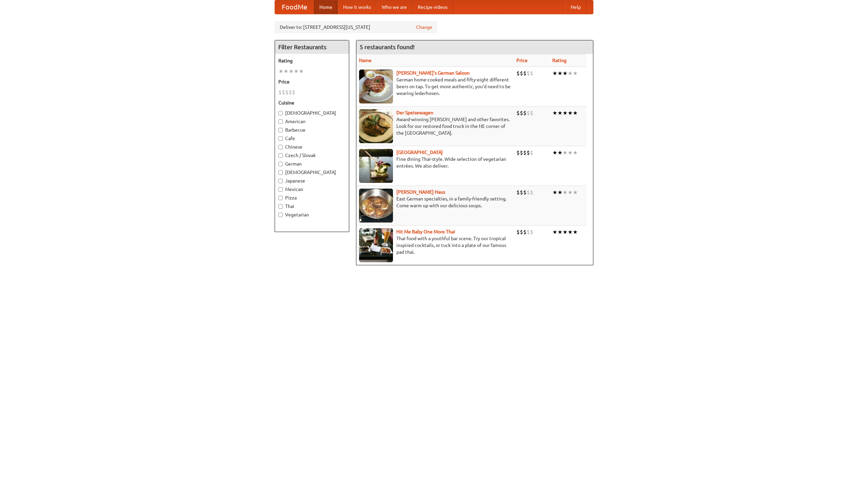  What do you see at coordinates (415, 113) in the screenshot?
I see `a: Der Speisewagen` at bounding box center [415, 113].